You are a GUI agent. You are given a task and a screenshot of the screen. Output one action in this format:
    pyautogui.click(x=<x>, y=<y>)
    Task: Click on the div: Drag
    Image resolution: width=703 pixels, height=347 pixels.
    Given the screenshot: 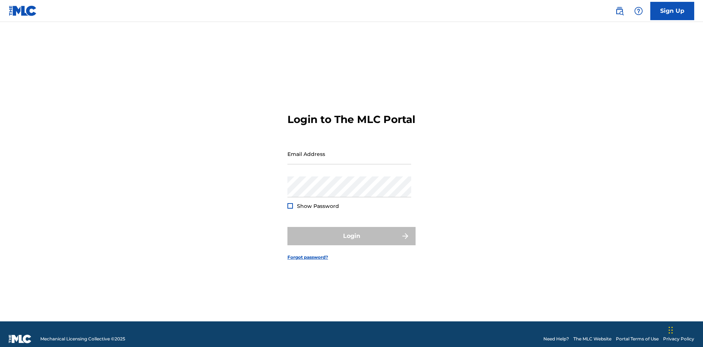 What is the action you would take?
    pyautogui.click(x=671, y=330)
    